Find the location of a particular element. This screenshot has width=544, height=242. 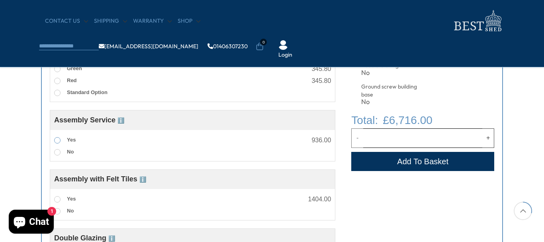

span: £6,716.00 is located at coordinates (407, 120).